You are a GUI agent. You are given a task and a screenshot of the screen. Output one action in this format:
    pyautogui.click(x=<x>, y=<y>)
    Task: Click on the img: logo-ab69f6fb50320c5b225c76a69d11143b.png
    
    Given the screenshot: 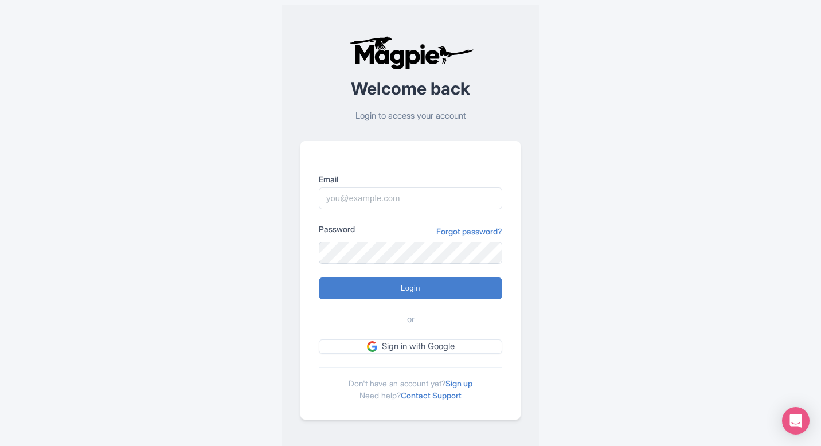 What is the action you would take?
    pyautogui.click(x=411, y=53)
    